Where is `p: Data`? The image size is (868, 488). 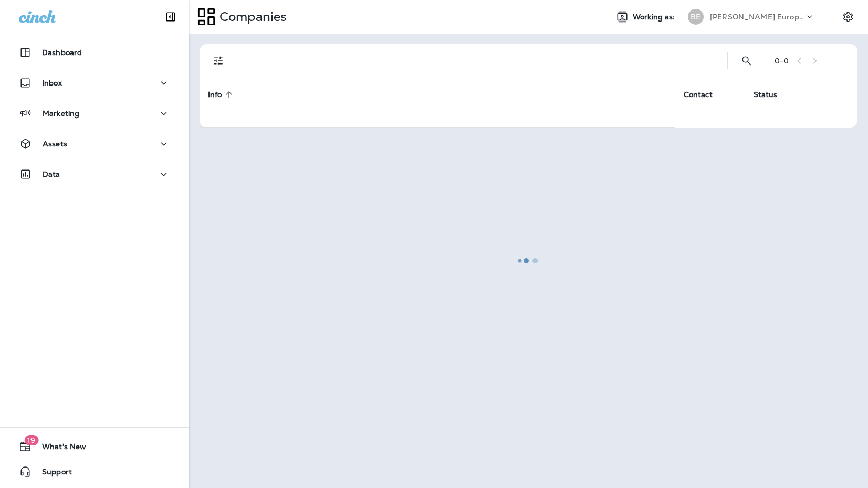
p: Data is located at coordinates (52, 175).